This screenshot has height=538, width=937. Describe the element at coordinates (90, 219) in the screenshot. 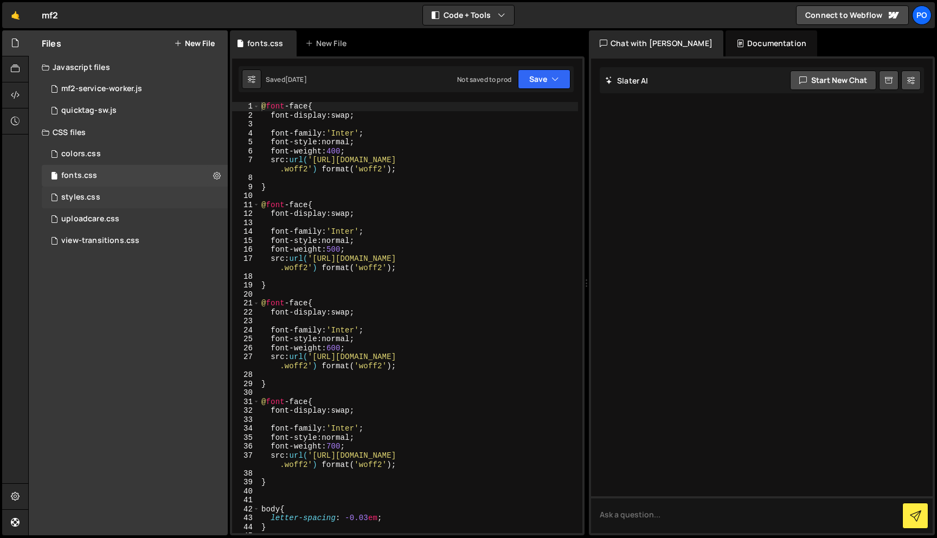

I see `div: uploadcare.css` at that location.